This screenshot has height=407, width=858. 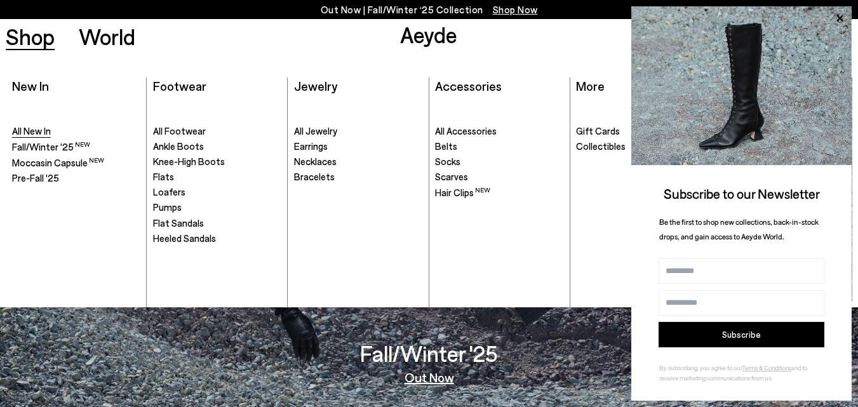 What do you see at coordinates (430, 377) in the screenshot?
I see `a: Out Now` at bounding box center [430, 377].